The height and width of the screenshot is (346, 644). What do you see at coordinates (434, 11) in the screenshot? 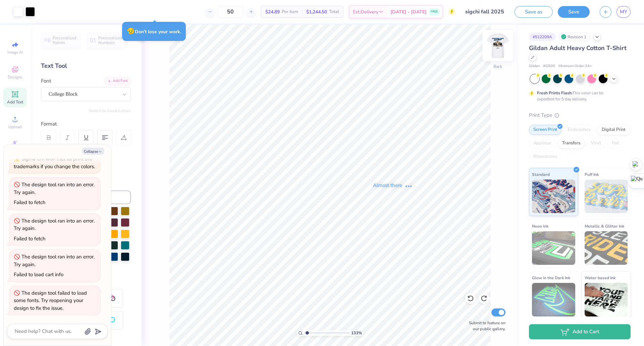
I see `span: FREE` at bounding box center [434, 11].